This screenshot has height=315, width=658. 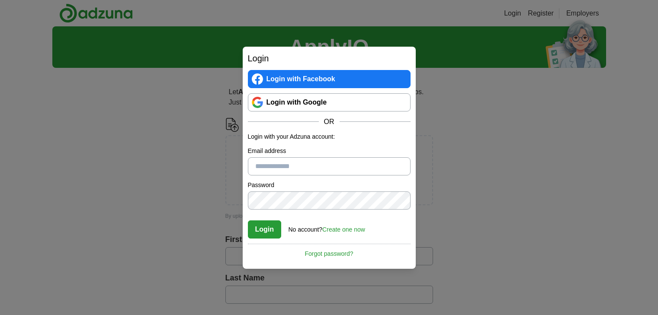 What do you see at coordinates (329, 58) in the screenshot?
I see `h2: Login` at bounding box center [329, 58].